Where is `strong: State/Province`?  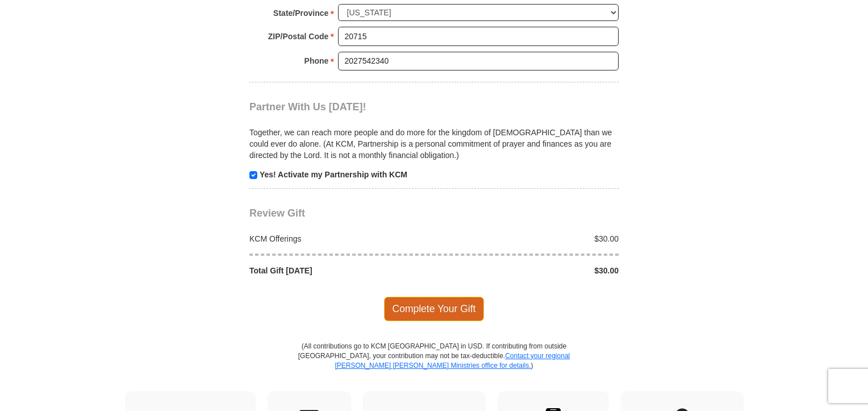 strong: State/Province is located at coordinates (300, 13).